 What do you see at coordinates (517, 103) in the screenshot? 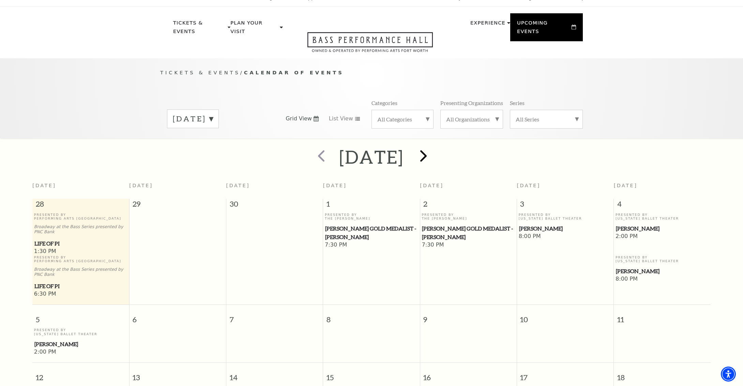
I see `p: Series` at bounding box center [517, 103].